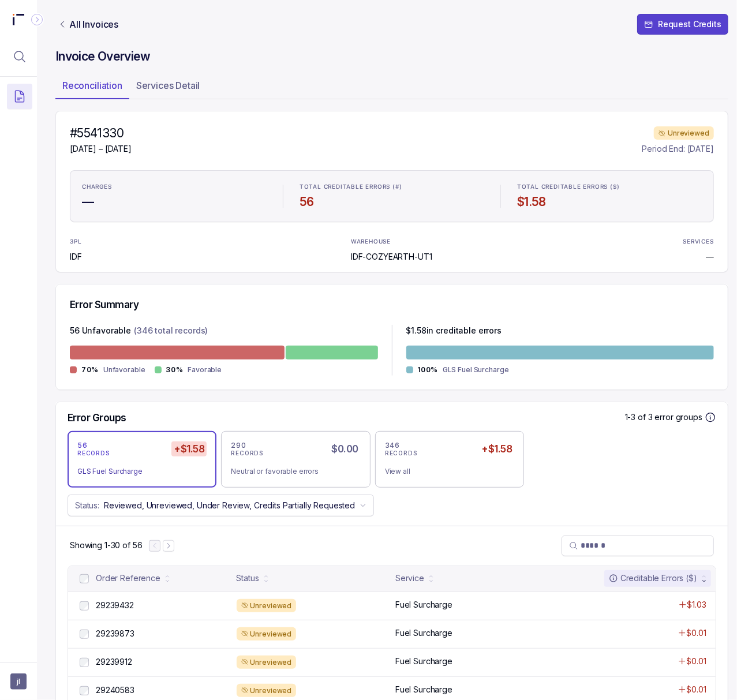 The height and width of the screenshot is (700, 737). I want to click on p: SERVICES, so click(698, 242).